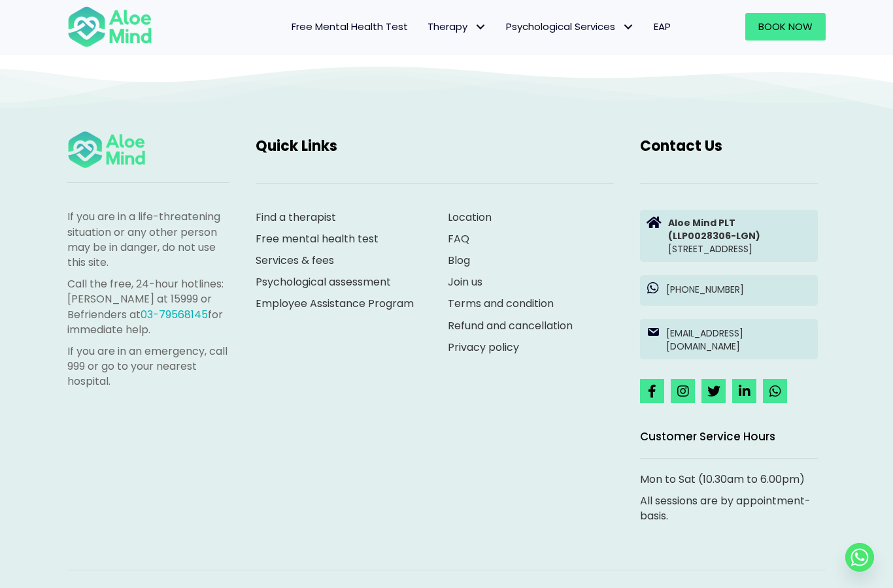  Describe the element at coordinates (425, 27) in the screenshot. I see `nav: Menu` at that location.